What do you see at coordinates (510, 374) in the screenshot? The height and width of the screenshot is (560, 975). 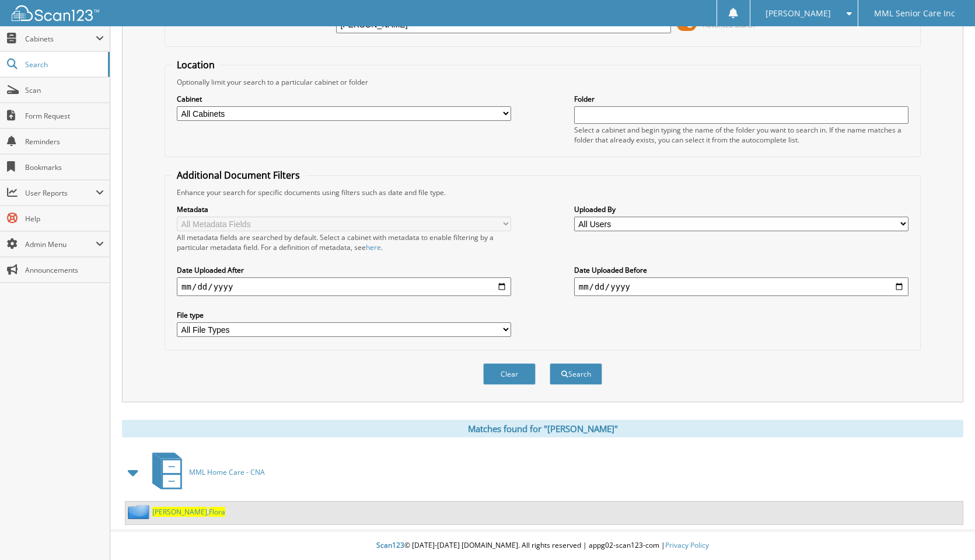 I see `button: Clear` at bounding box center [510, 374].